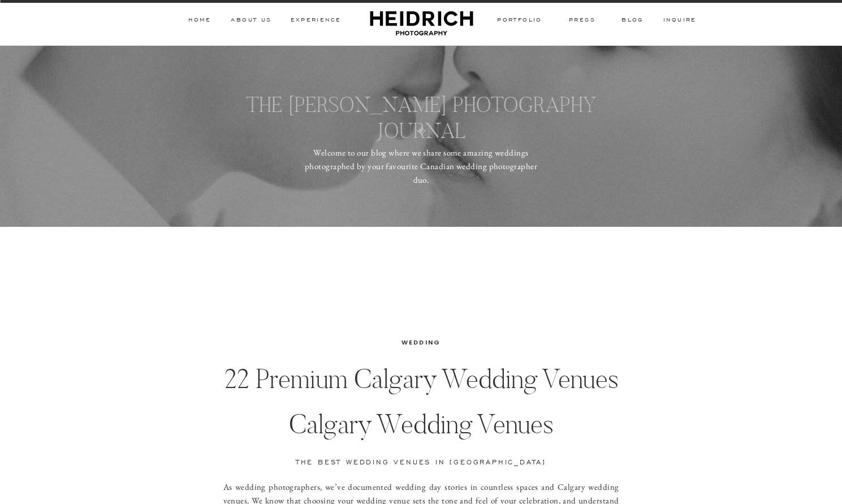  I want to click on h1: 22 Premium Calgary Wedding Venues, so click(421, 378).